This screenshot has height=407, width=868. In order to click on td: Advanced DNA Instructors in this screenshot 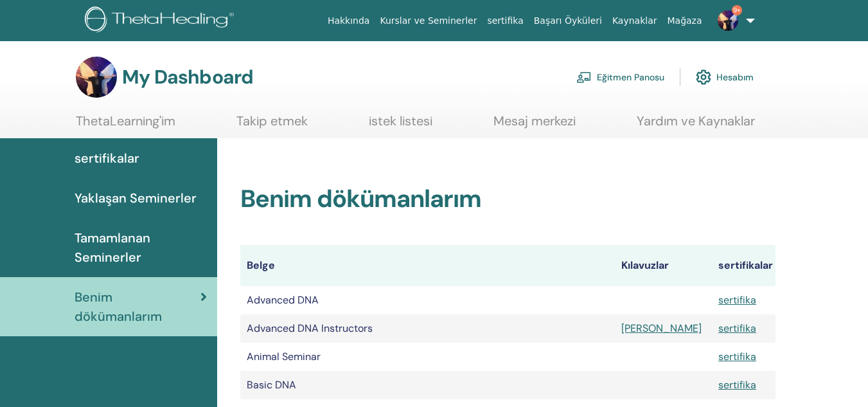, I will do `click(428, 329)`.